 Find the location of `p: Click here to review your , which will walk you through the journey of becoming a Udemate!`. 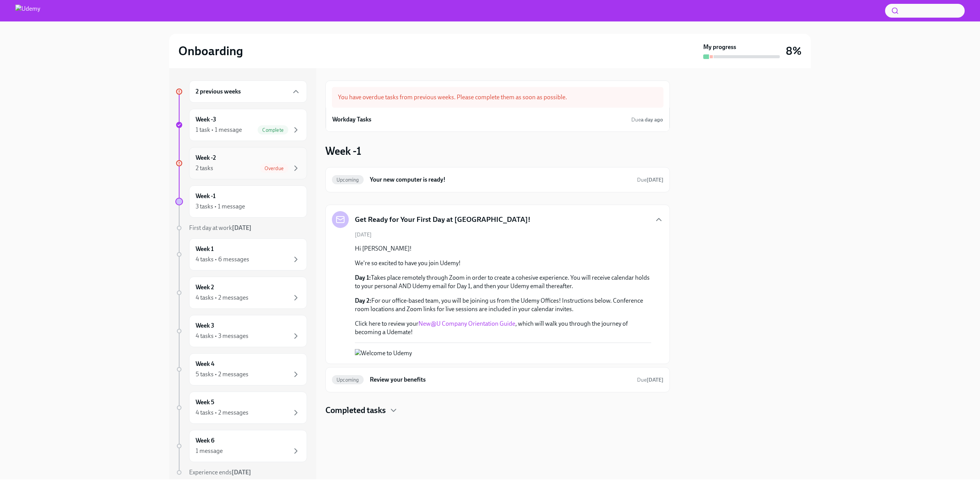

p: Click here to review your , which will walk you through the journey of becoming a Udemate! is located at coordinates (504, 327).